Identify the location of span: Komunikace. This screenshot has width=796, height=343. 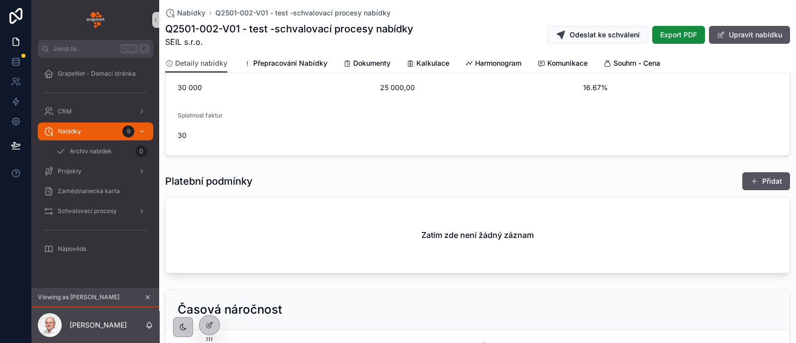
(567, 63).